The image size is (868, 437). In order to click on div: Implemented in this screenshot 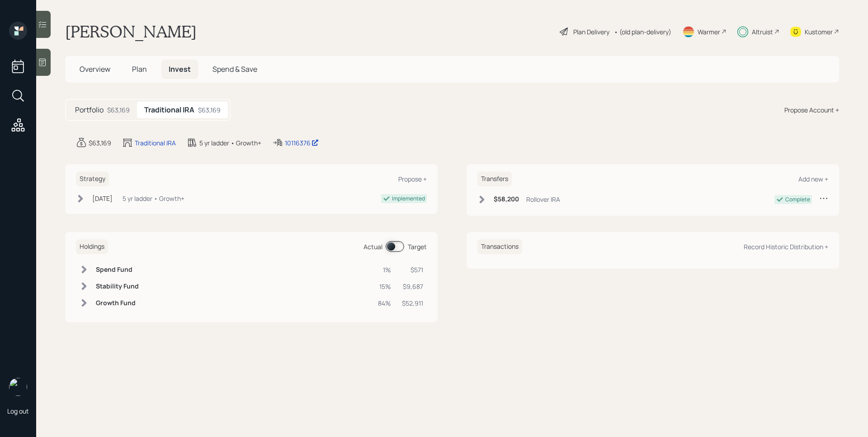, I will do `click(408, 198)`.